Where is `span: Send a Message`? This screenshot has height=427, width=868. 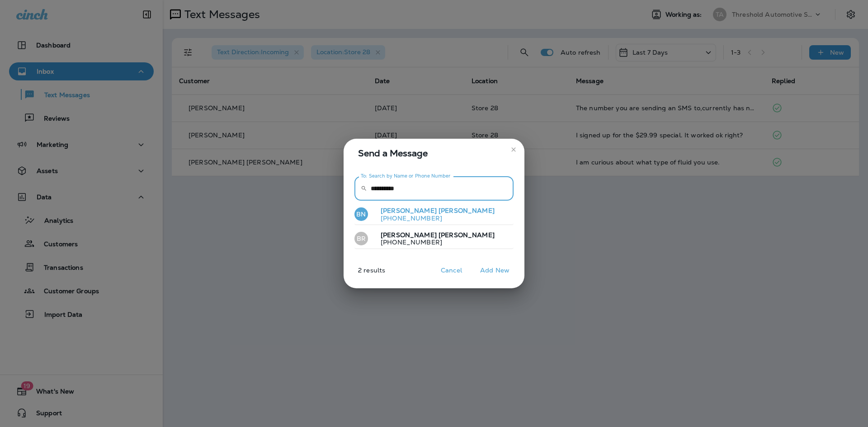 span: Send a Message is located at coordinates (436, 154).